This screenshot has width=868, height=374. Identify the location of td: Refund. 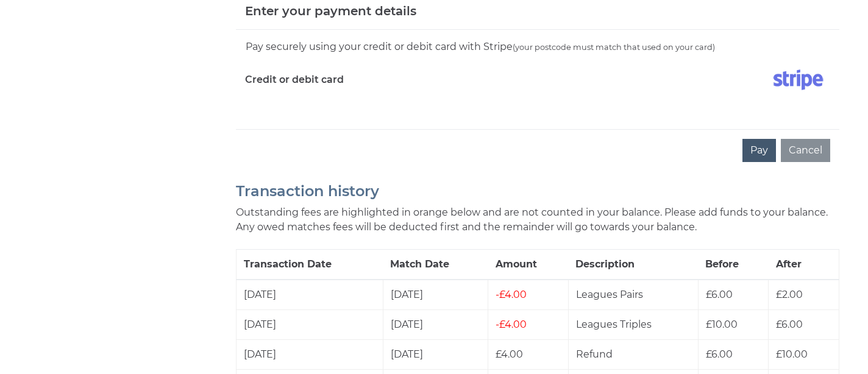
(633, 355).